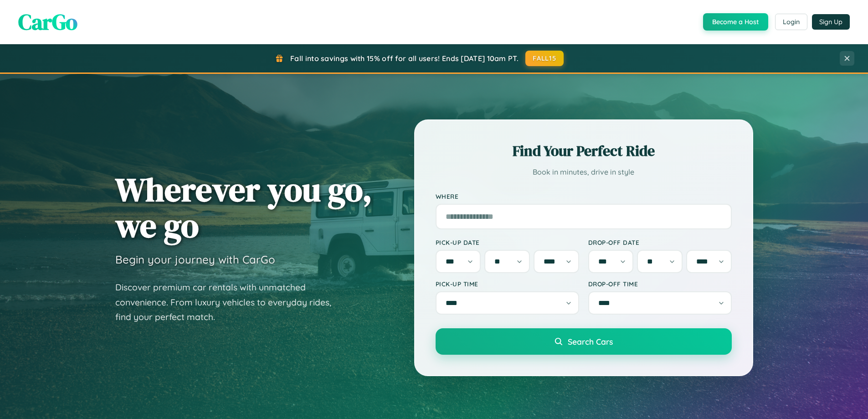 This screenshot has height=419, width=868. Describe the element at coordinates (660, 284) in the screenshot. I see `label: Drop-off Time` at that location.